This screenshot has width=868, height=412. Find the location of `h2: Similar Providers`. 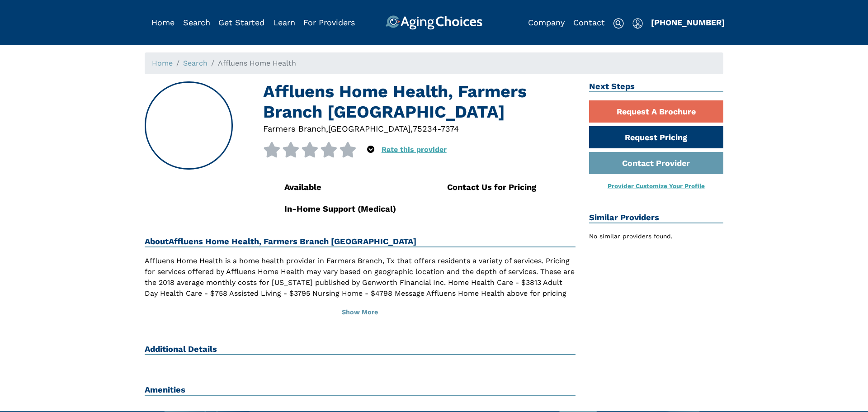

h2: Similar Providers is located at coordinates (656, 218).